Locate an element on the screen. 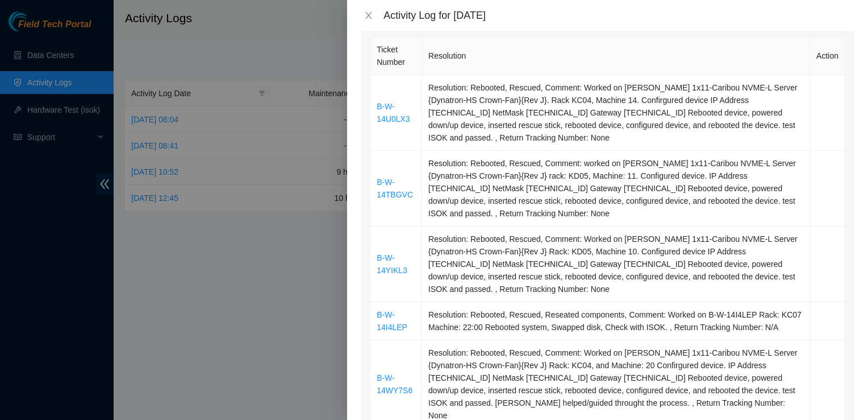  a: B-W-14YIKL3 is located at coordinates (392, 264).